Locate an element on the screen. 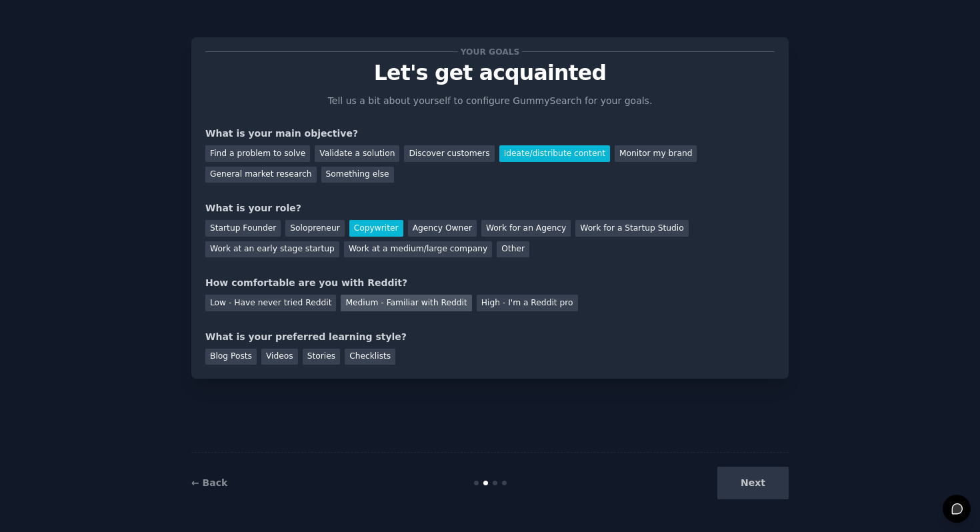 This screenshot has width=980, height=532. p: Let's get acquainted is located at coordinates (490, 73).